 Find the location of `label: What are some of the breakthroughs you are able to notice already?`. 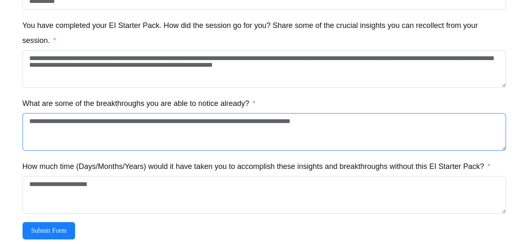

label: What are some of the breakthroughs you are able to notice already? is located at coordinates (139, 104).